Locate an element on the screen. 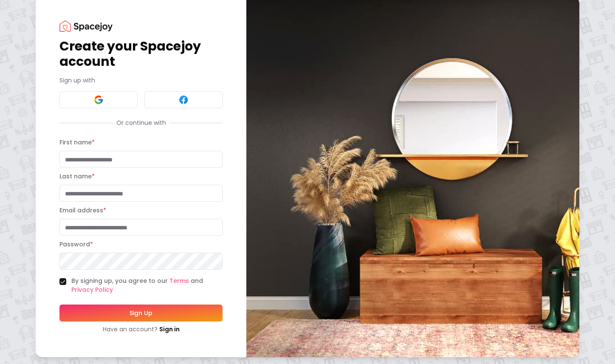  h1: Create your Spacejoy account is located at coordinates (141, 54).